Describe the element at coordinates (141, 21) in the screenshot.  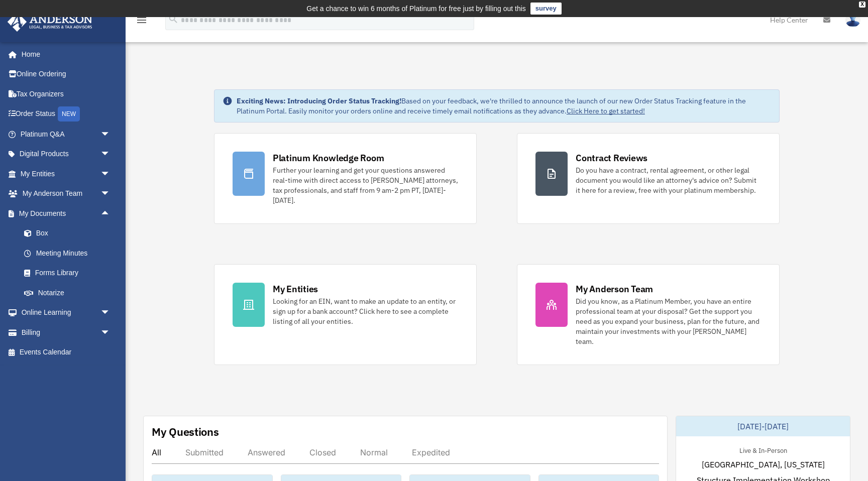
I see `a: menu` at that location.